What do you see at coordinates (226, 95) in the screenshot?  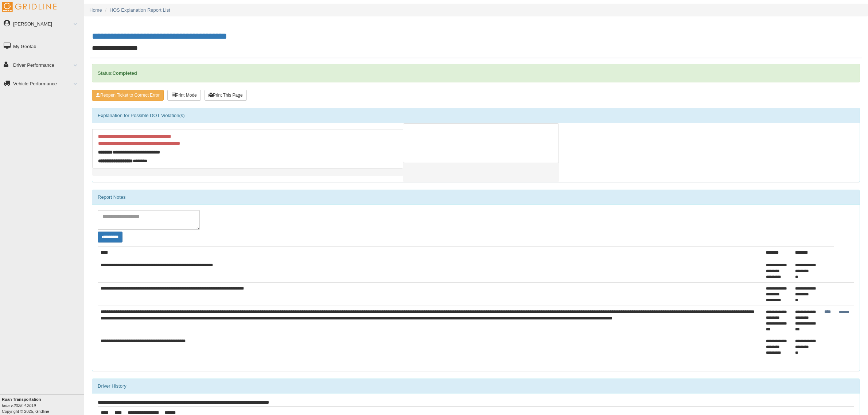 I see `button: Print This Page` at bounding box center [226, 95].